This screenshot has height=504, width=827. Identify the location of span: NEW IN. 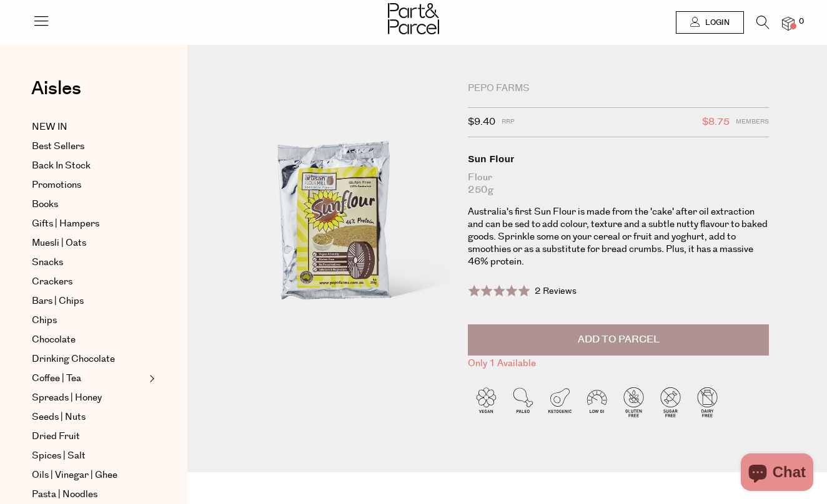
(49, 128).